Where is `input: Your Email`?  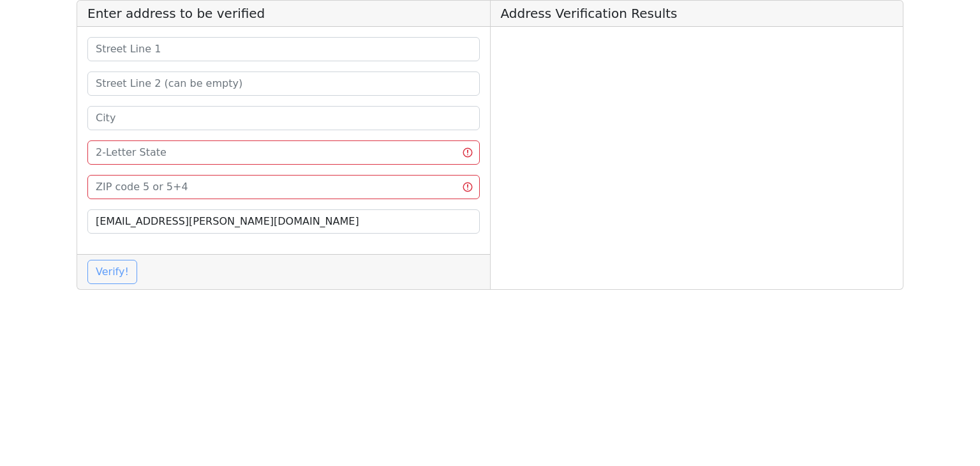 input: Your Email is located at coordinates (283, 221).